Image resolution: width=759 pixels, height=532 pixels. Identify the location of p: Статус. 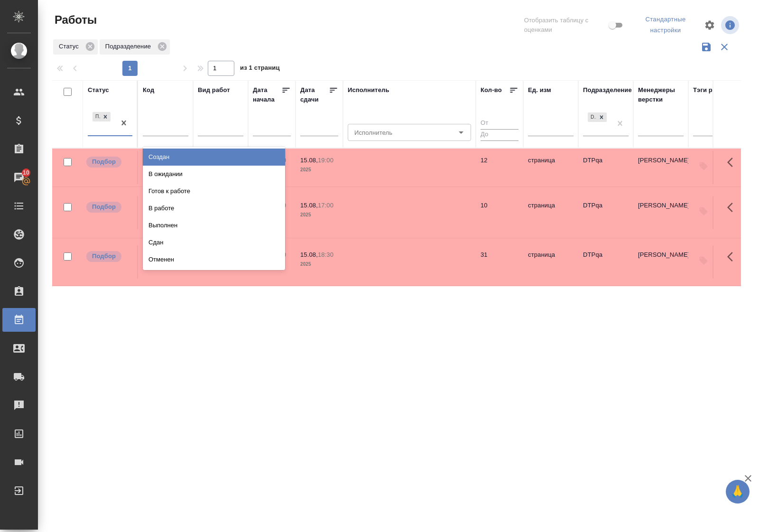
(70, 46).